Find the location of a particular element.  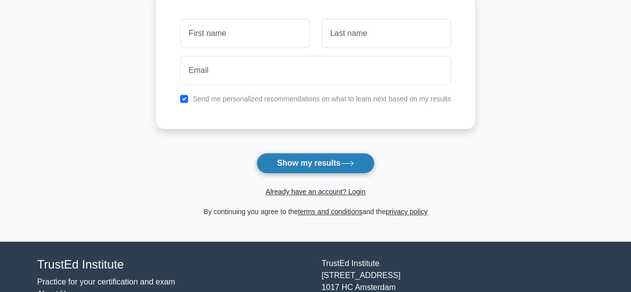

a: Practice for your certification and exam is located at coordinates (106, 281).